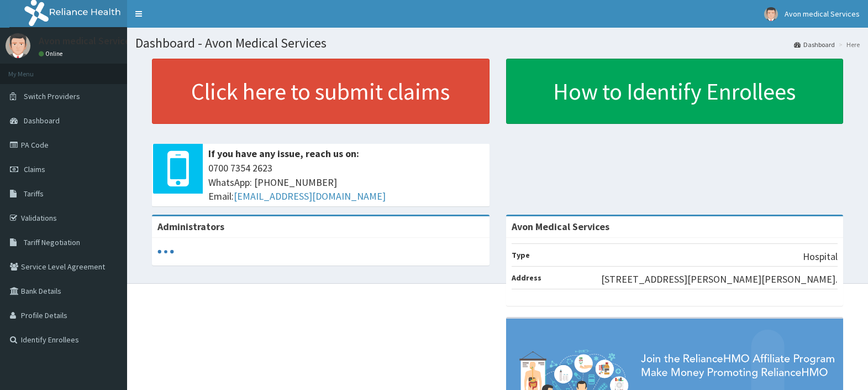 Image resolution: width=868 pixels, height=390 pixels. I want to click on a: How to Identify Enrollees, so click(675, 92).